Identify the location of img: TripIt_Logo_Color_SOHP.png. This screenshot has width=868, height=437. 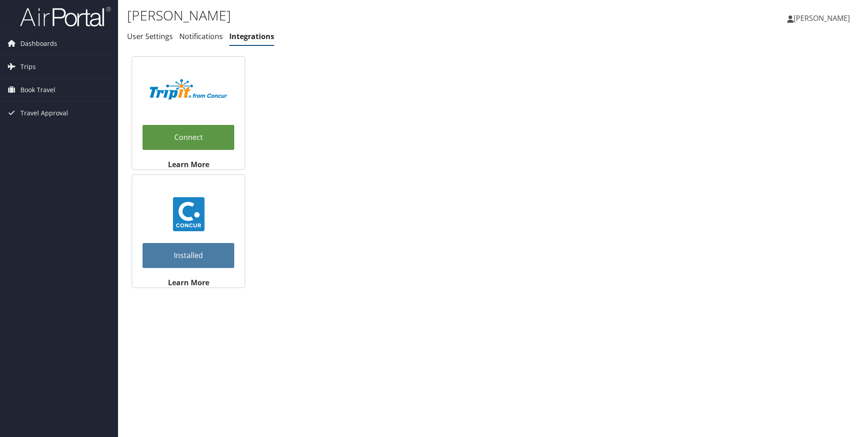
(189, 89).